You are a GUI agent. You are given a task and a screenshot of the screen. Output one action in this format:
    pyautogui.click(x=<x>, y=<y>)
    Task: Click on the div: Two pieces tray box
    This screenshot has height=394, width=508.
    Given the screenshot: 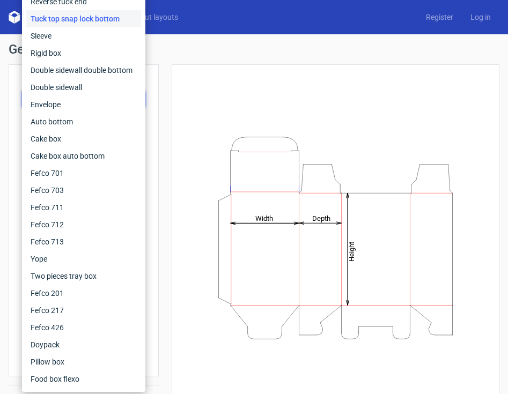 What is the action you would take?
    pyautogui.click(x=84, y=276)
    